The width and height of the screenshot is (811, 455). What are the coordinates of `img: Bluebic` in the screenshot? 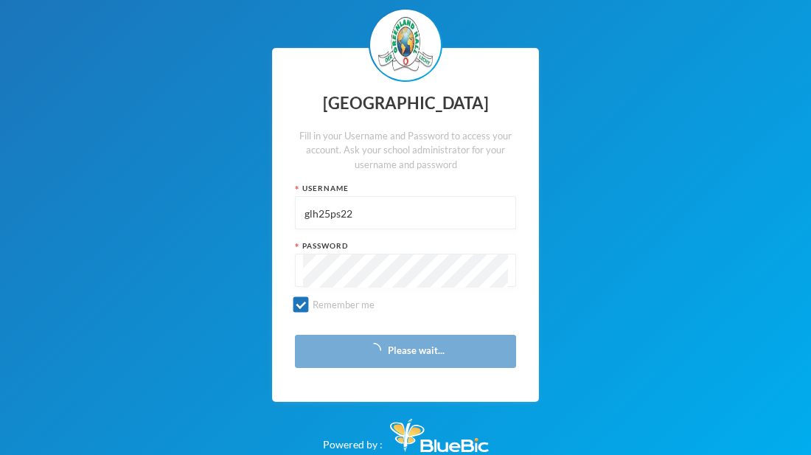 It's located at (440, 435).